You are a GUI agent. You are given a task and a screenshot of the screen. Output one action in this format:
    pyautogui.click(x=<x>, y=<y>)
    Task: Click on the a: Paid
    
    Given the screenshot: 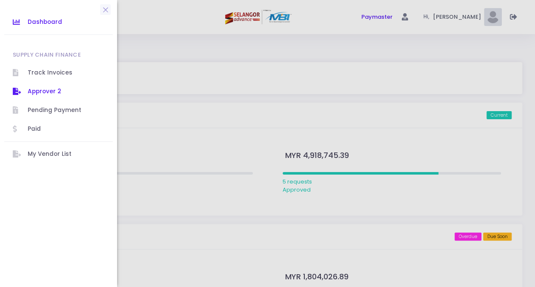 What is the action you would take?
    pyautogui.click(x=58, y=129)
    